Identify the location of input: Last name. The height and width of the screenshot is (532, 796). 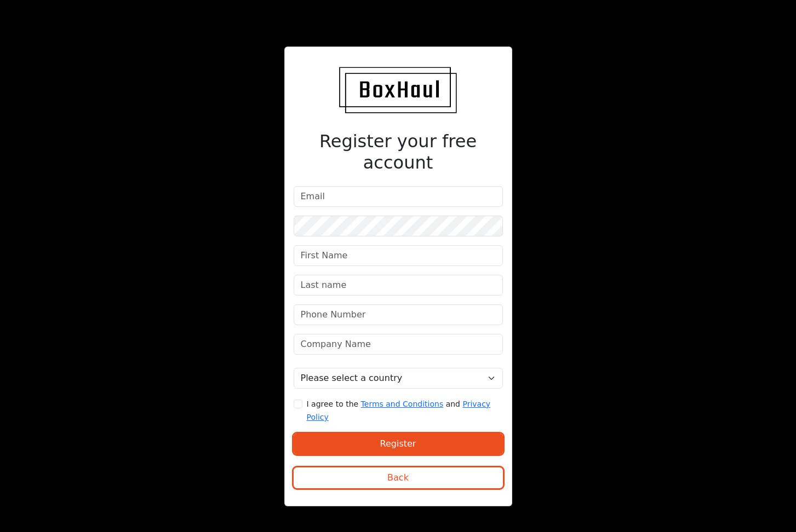
(398, 285).